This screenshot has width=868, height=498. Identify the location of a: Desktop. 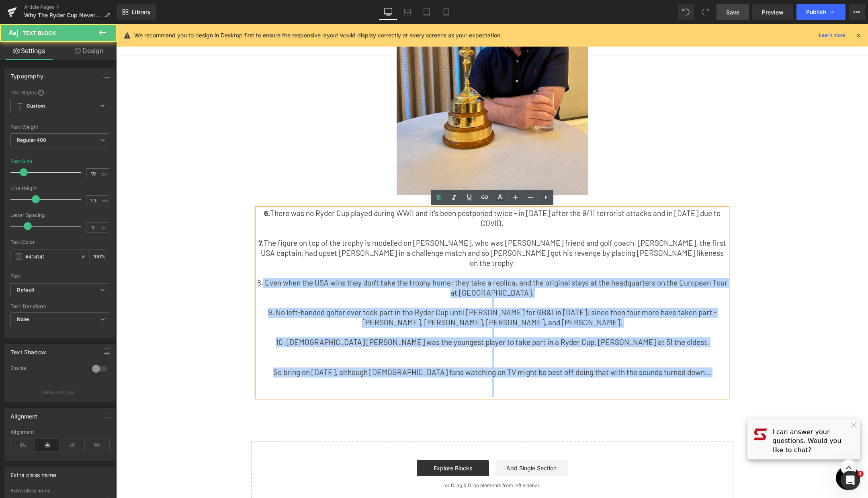
(388, 12).